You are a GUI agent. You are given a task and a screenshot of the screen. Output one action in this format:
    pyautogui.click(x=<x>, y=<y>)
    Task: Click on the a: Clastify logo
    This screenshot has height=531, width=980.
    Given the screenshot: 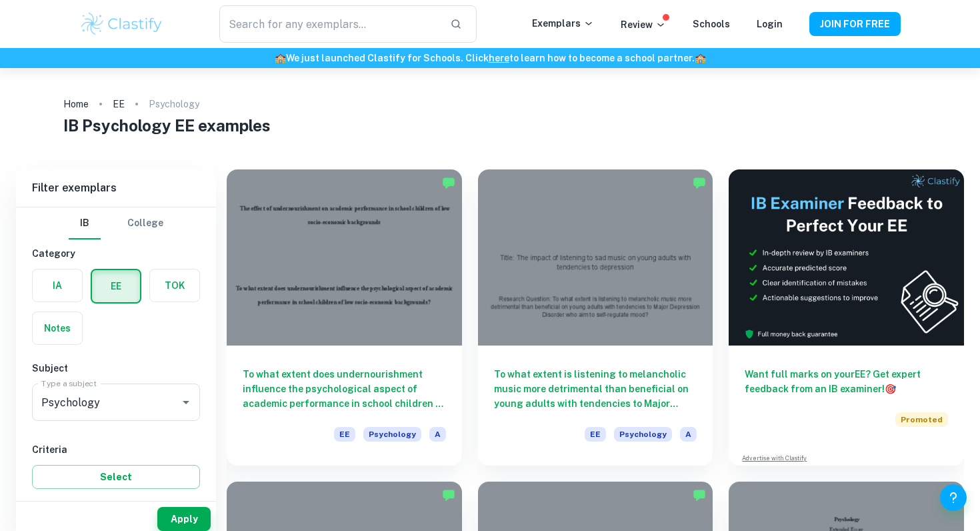 What is the action you would take?
    pyautogui.click(x=121, y=24)
    